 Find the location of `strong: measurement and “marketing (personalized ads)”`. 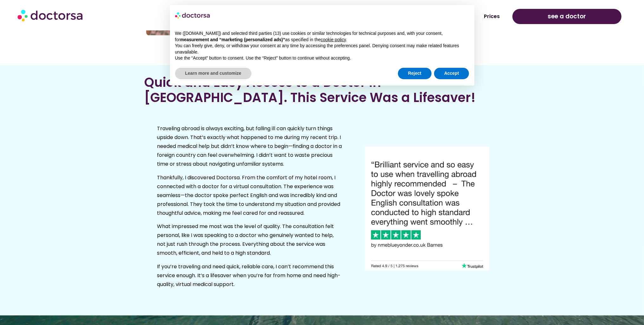

strong: measurement and “marketing (personalized ads)” is located at coordinates (232, 40).